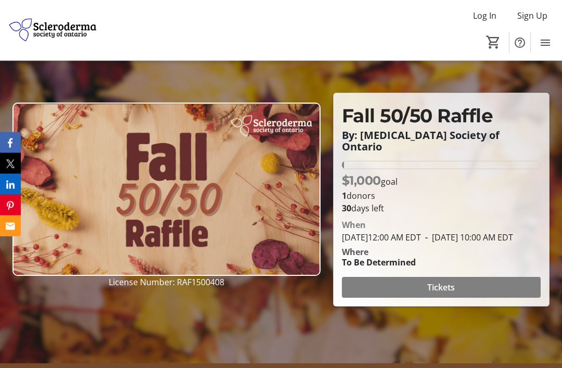 This screenshot has height=368, width=562. I want to click on span: 30, so click(346, 209).